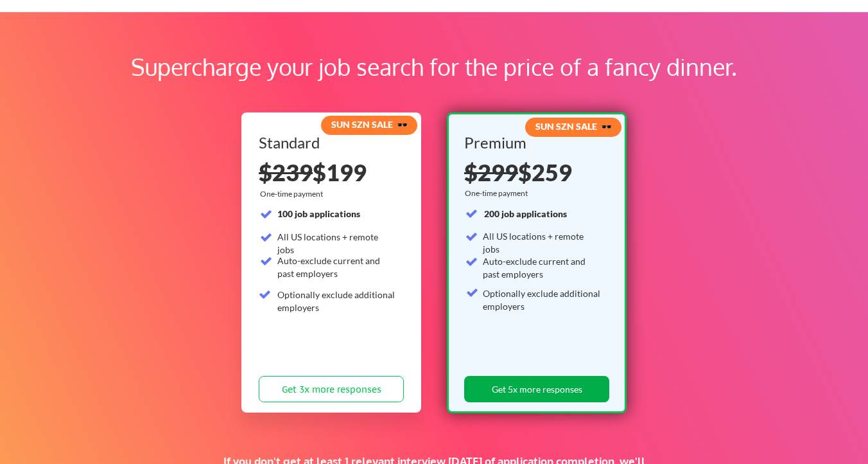 The width and height of the screenshot is (868, 464). What do you see at coordinates (286, 172) in the screenshot?
I see `s: $239` at bounding box center [286, 172].